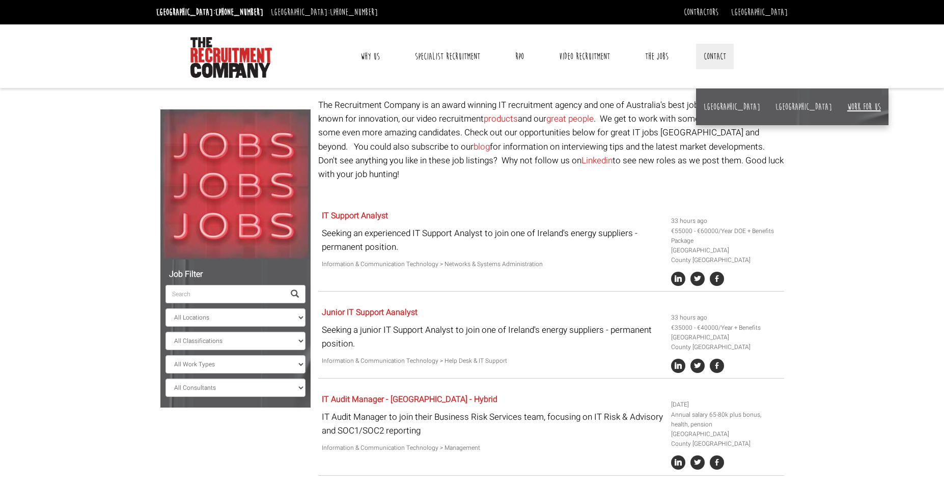 The width and height of the screenshot is (944, 490). I want to click on li: €35000 - €40000/Year + Benefits, so click(726, 328).